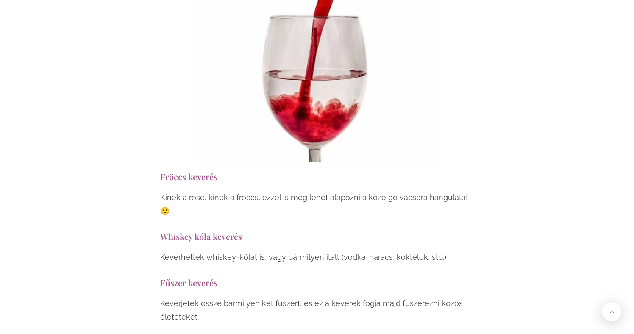 The image size is (634, 334). I want to click on h3: Fűszer keverés, so click(317, 282).